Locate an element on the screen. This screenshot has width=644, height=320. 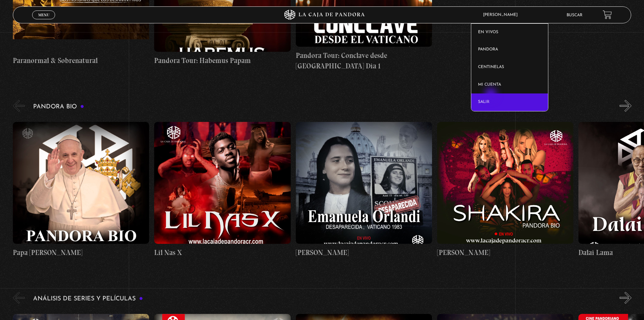
a: Pandora is located at coordinates (509, 50).